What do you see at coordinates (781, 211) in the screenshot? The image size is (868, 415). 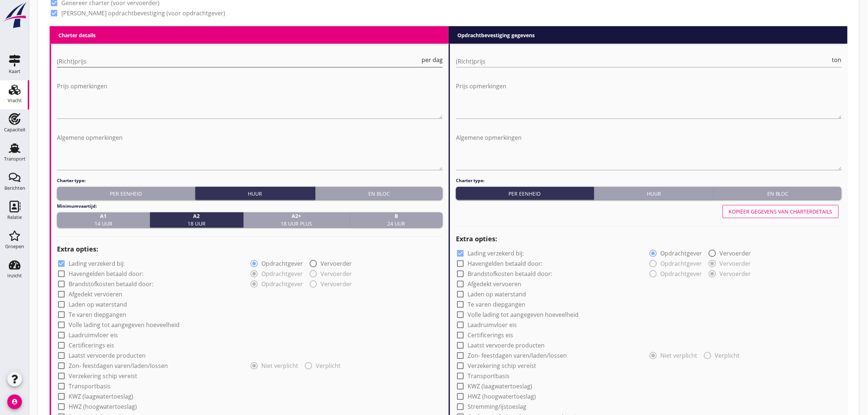 I see `button: Kopiëer gegevens van charterdetails` at bounding box center [781, 211].